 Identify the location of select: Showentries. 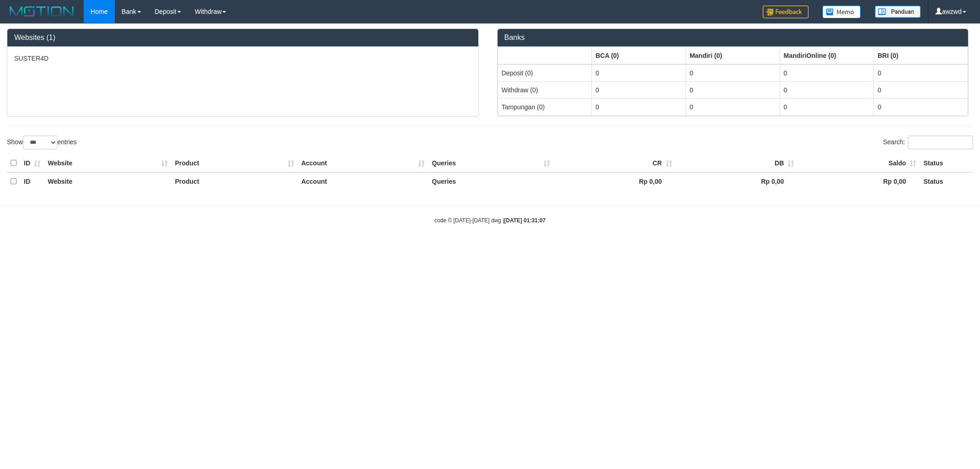
(40, 142).